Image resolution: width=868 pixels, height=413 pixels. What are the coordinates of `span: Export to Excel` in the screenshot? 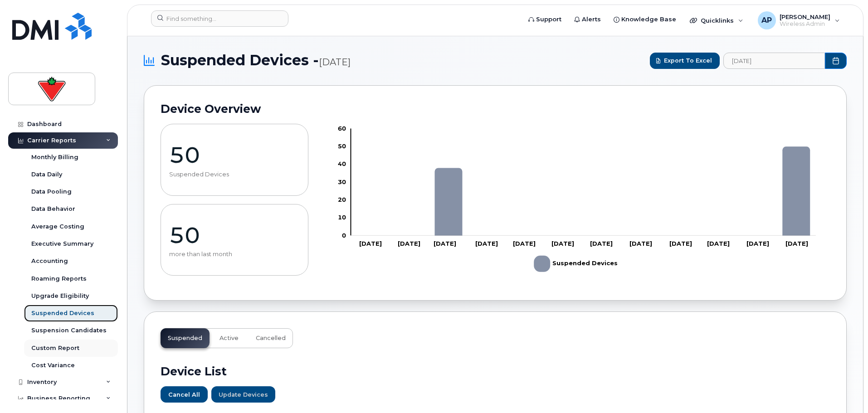 It's located at (688, 60).